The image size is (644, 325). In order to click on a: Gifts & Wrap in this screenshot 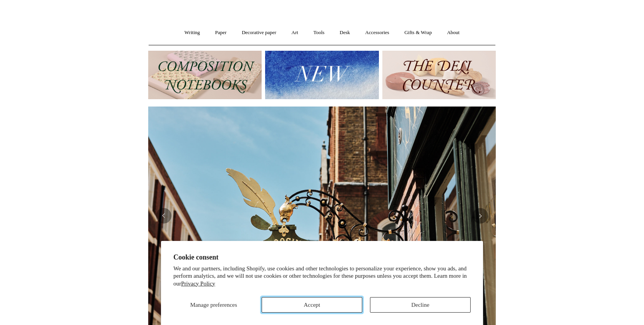, I will do `click(418, 33)`.